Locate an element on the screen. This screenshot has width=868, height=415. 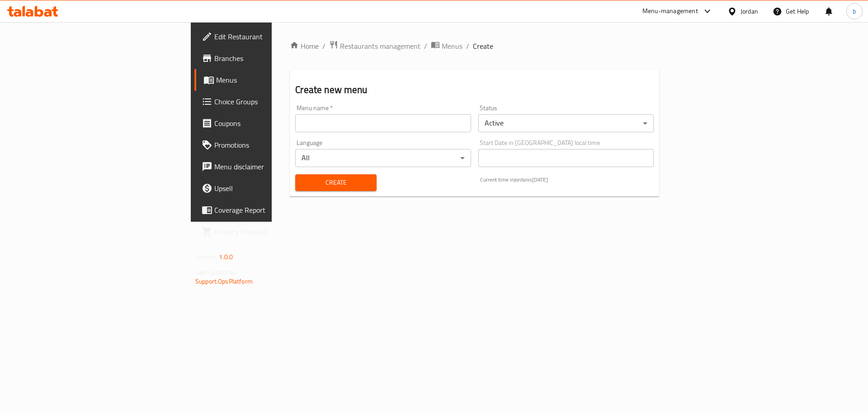
span: Upsell is located at coordinates (272, 188).